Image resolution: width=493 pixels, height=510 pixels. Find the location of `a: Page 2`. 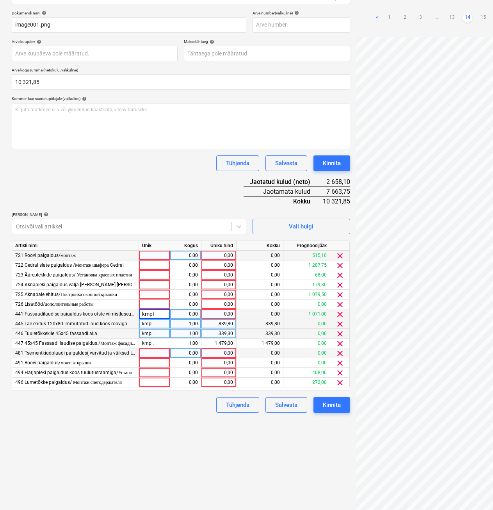

a: Page 2 is located at coordinates (405, 18).